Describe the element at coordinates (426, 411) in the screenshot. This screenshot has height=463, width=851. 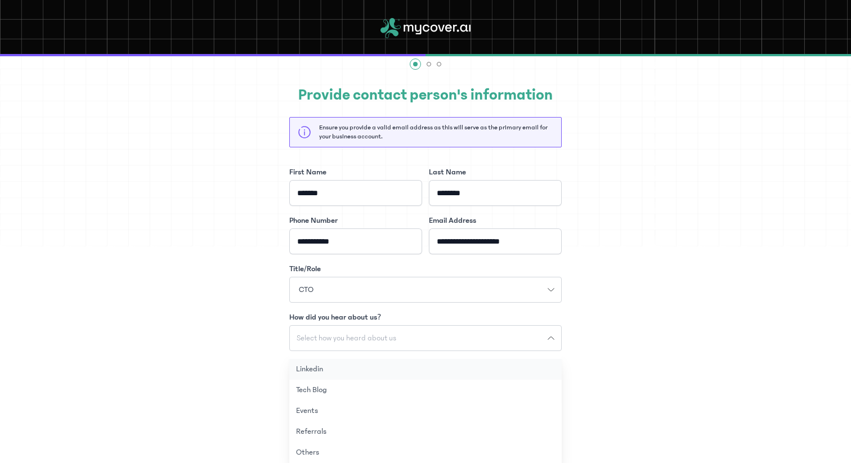
I see `button: Events` at that location.